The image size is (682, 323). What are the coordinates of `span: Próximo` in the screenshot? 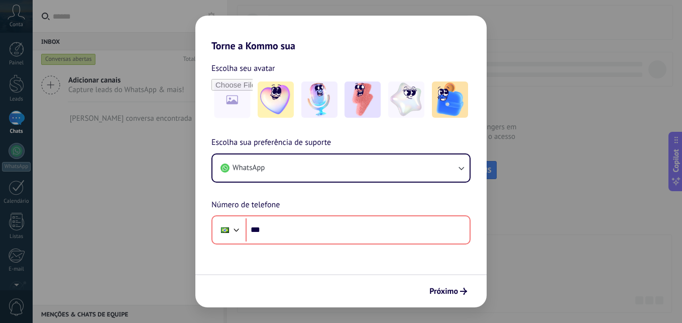 It's located at (444, 291).